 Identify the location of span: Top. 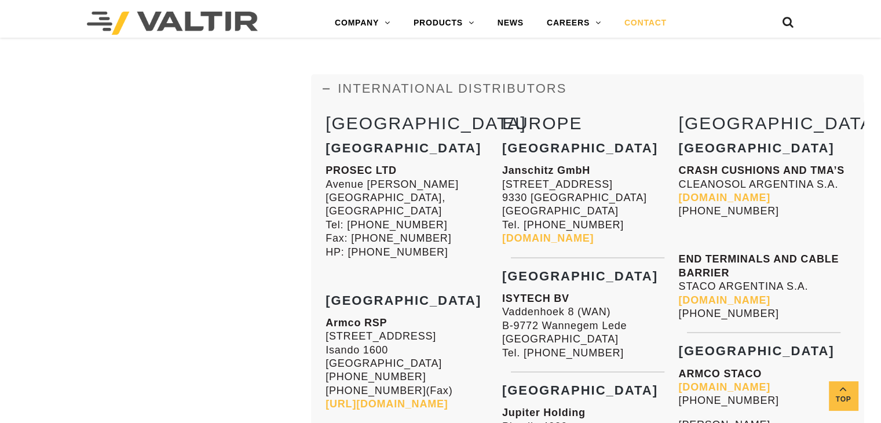
(843, 399).